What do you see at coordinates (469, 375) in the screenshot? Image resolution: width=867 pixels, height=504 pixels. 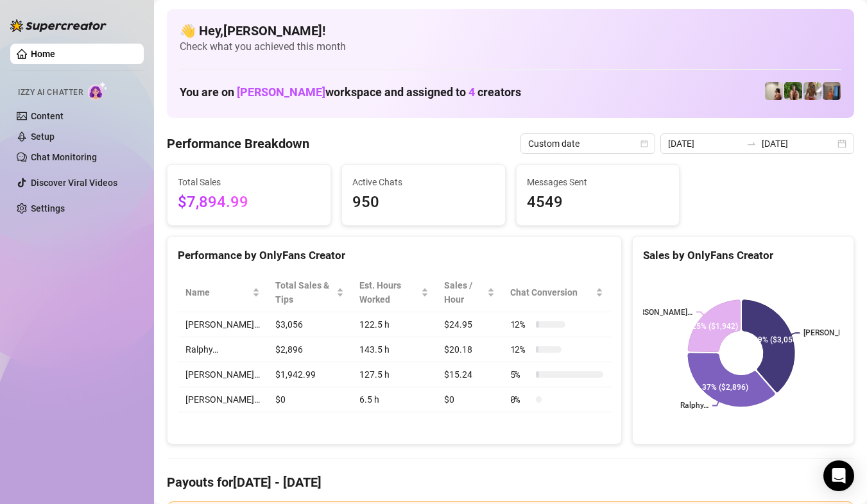 I see `td: $15.24` at bounding box center [469, 375].